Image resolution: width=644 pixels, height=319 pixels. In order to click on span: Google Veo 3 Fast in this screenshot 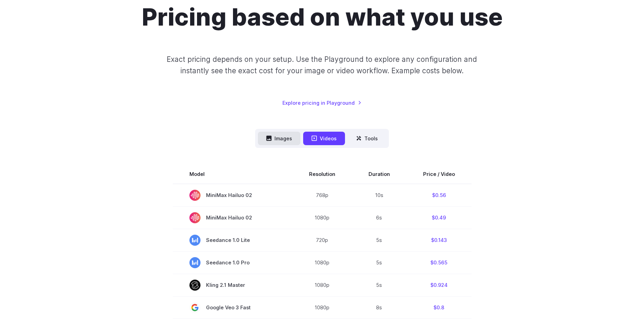, I will do `click(233, 307)`.